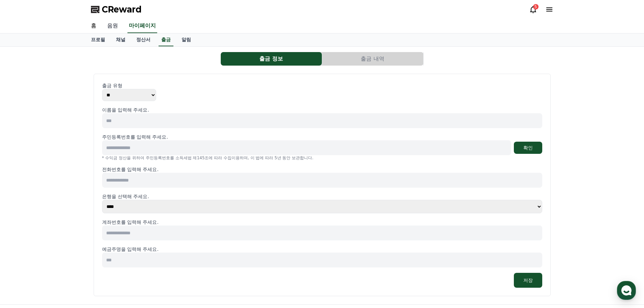 This screenshot has height=308, width=644. I want to click on button: 저장, so click(528, 280).